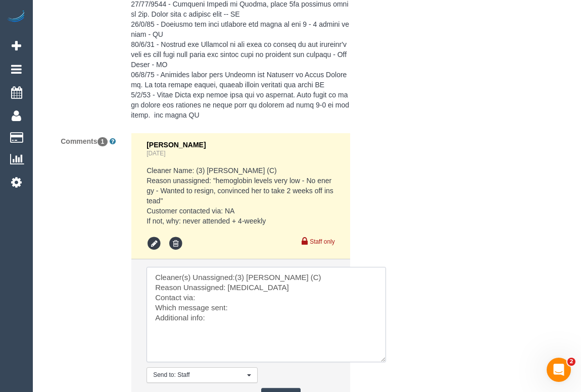 This screenshot has height=392, width=581. I want to click on span: 1, so click(102, 142).